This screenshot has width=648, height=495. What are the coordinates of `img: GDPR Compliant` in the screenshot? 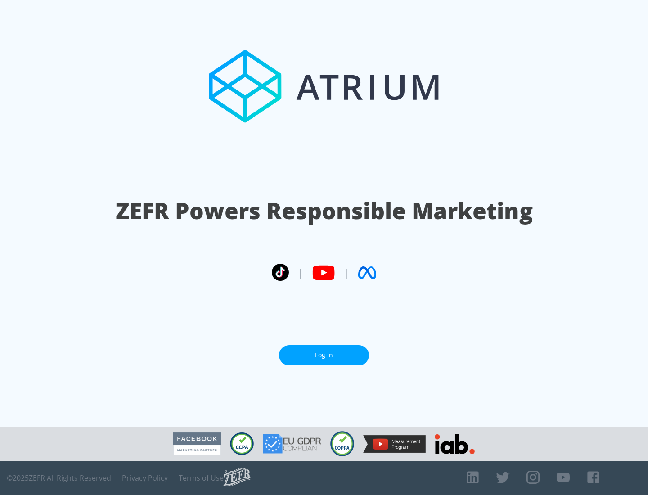 It's located at (292, 444).